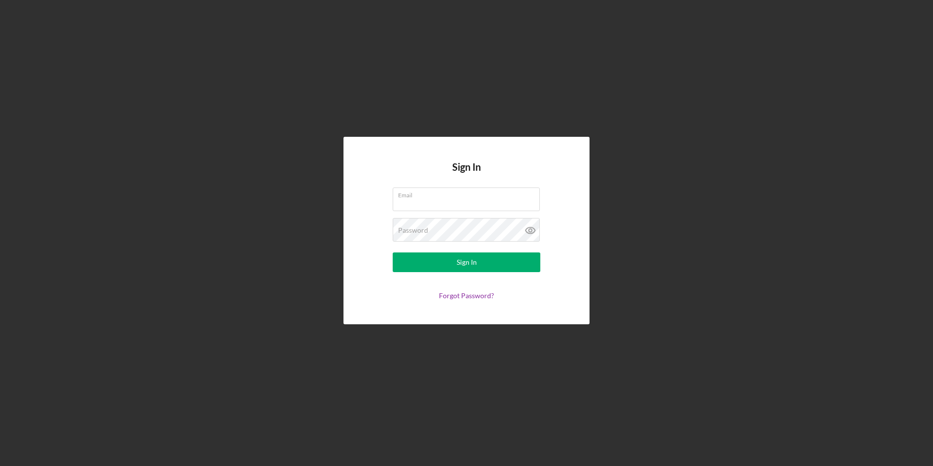 This screenshot has height=466, width=933. What do you see at coordinates (467, 174) in the screenshot?
I see `h4: Sign In` at bounding box center [467, 174].